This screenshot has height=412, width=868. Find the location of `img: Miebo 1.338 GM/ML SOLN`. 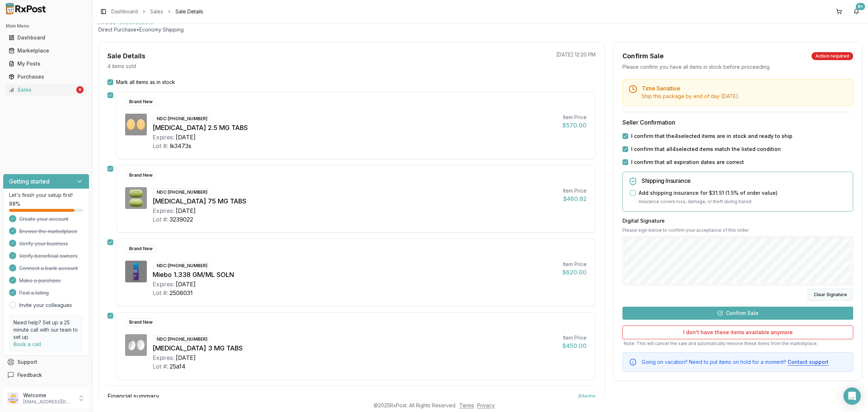

img: Miebo 1.338 GM/ML SOLN is located at coordinates (136, 271).